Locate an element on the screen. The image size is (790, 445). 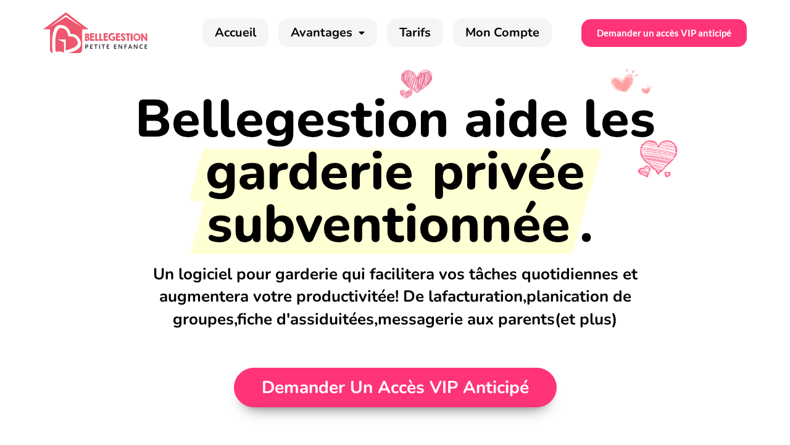
a: Mon Compte is located at coordinates (503, 33).